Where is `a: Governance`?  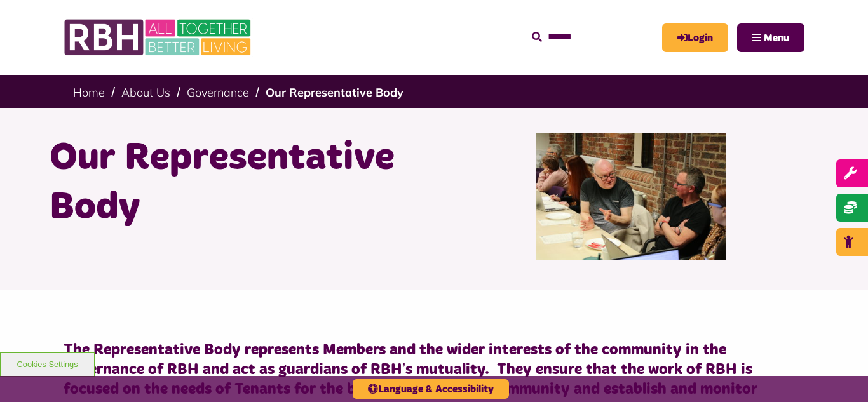 a: Governance is located at coordinates (218, 92).